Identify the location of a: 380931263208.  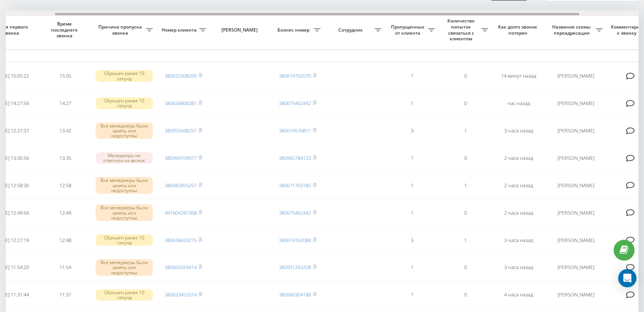
(294, 267).